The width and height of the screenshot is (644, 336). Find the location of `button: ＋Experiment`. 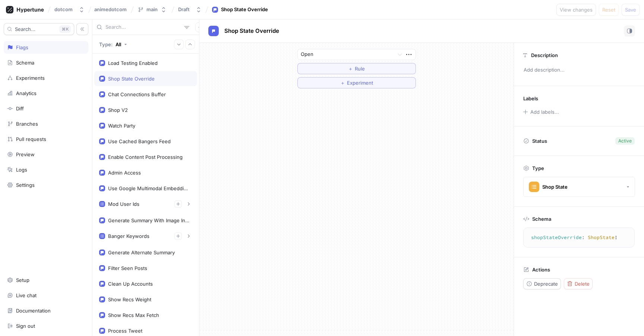

button: ＋Experiment is located at coordinates (356, 83).